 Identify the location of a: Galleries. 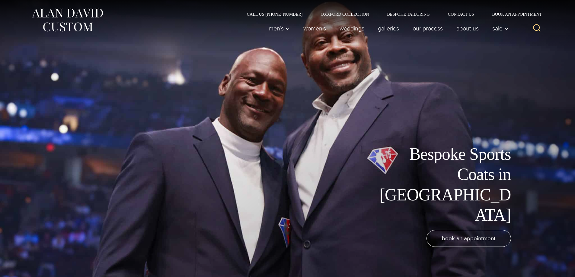
(388, 28).